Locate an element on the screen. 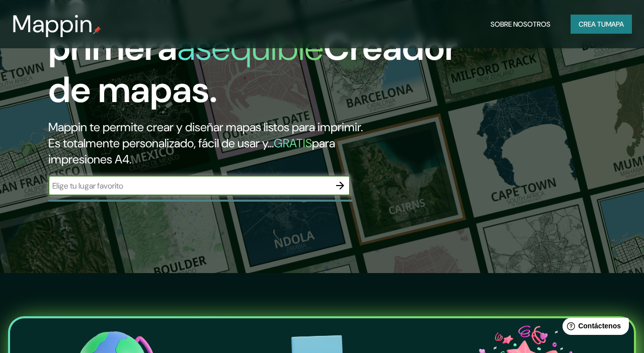 The height and width of the screenshot is (353, 644). font: Mappin te permite crear y diseñar mapas listos para imprimir. is located at coordinates (206, 127).